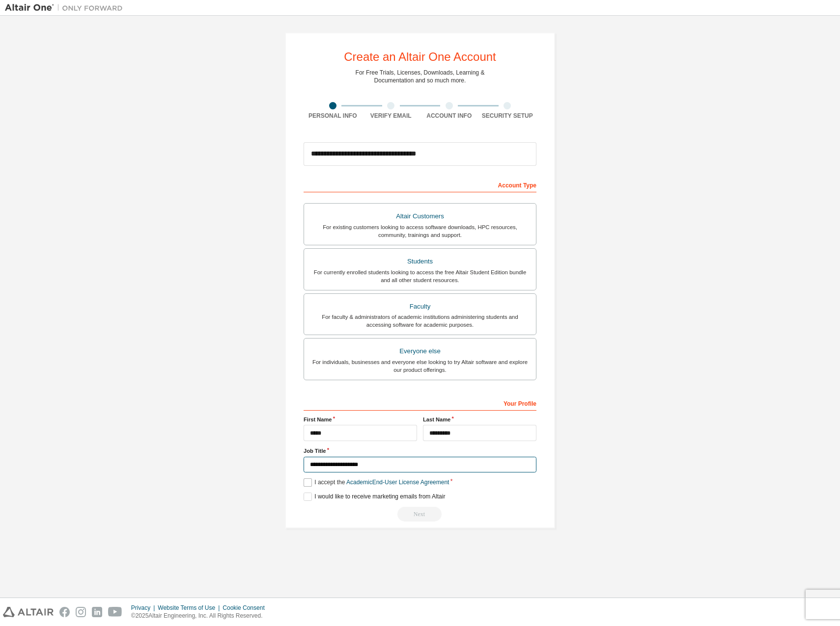 This screenshot has height=626, width=840. I want to click on img: instagram.svg, so click(81, 612).